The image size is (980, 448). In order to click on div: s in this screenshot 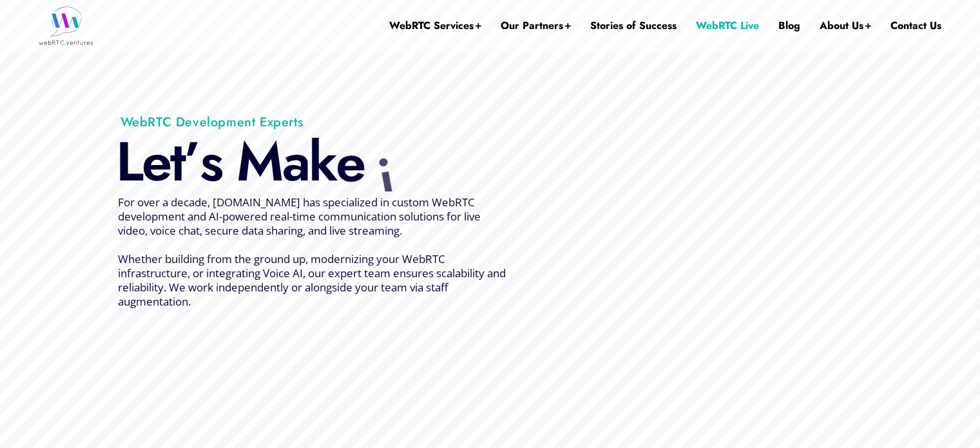, I will do `click(211, 162)`.